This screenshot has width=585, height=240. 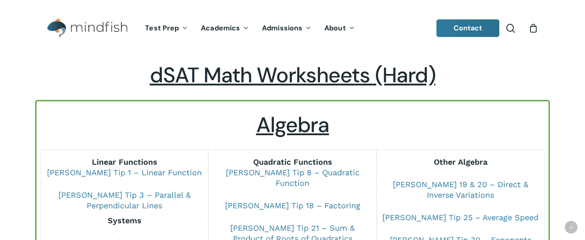 I want to click on a: Test Prep, so click(x=166, y=28).